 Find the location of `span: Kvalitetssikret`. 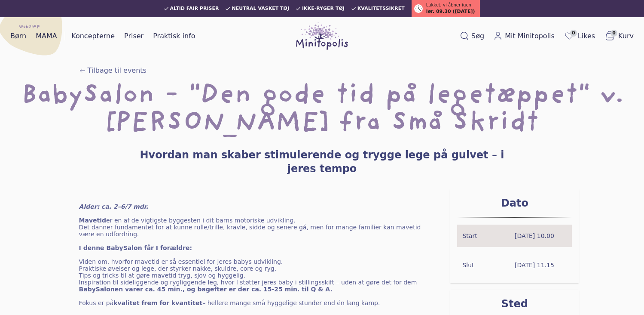

span: Kvalitetssikret is located at coordinates (381, 9).